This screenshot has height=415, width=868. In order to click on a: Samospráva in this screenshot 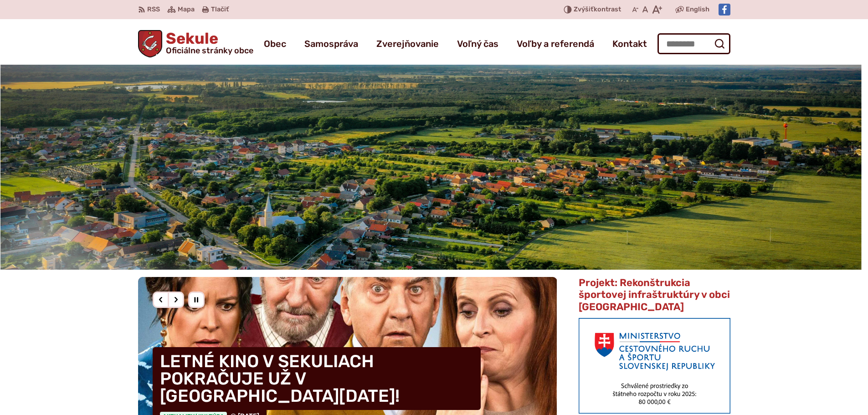, I will do `click(332, 44)`.